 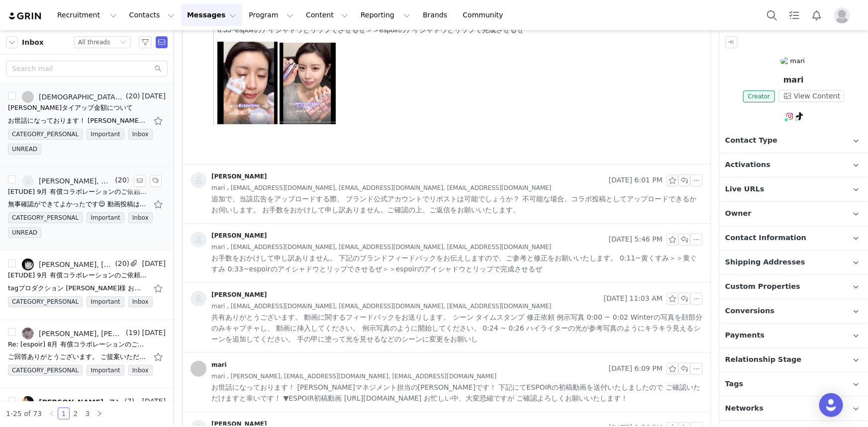 What do you see at coordinates (457, 264) in the screenshot?
I see `span: お手数をおかけして申し訳ありません。 下記のブランドフィードバックをお伝えしますので、ご参考と修正をお願いいたします。 0:11~黄くすみ＞＞黄ぐすみ 0:33~espoirのアイシャドウとリッ...` at bounding box center [457, 264].